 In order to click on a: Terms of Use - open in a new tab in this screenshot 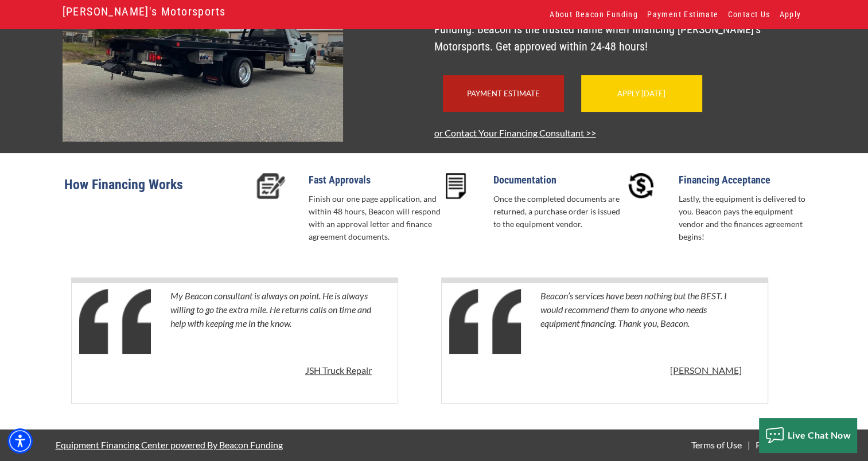, I will do `click(717, 445)`.